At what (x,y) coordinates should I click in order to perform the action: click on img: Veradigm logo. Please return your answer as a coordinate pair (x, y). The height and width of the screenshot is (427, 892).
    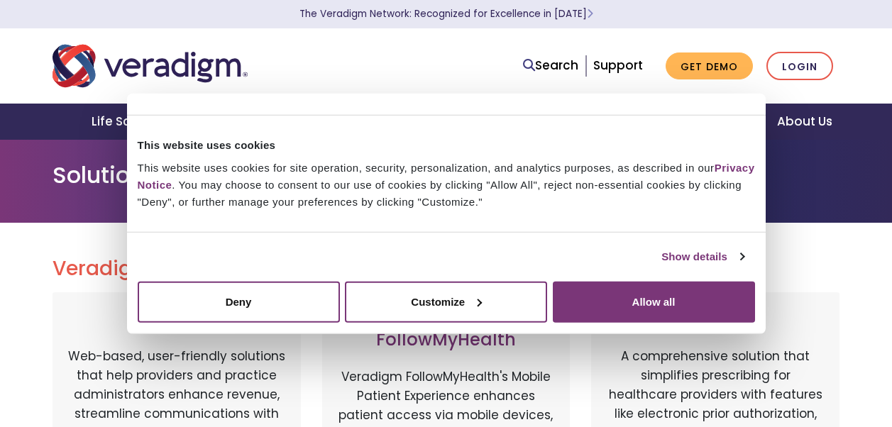
    Looking at the image, I should click on (150, 66).